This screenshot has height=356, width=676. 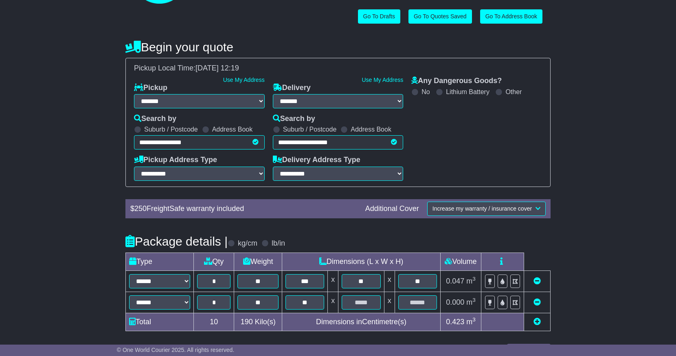 I want to click on a: Add new item, so click(x=537, y=322).